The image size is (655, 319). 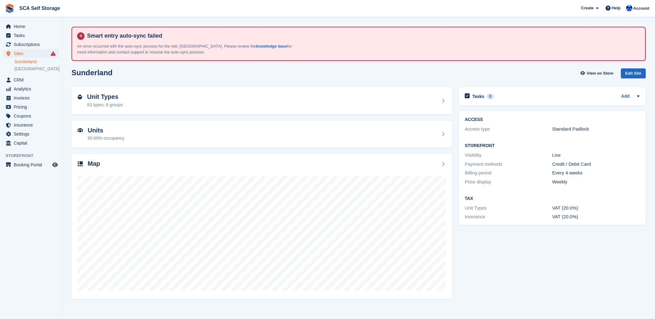 What do you see at coordinates (53, 53) in the screenshot?
I see `i: Smart entry sync failures have occurred` at bounding box center [53, 53].